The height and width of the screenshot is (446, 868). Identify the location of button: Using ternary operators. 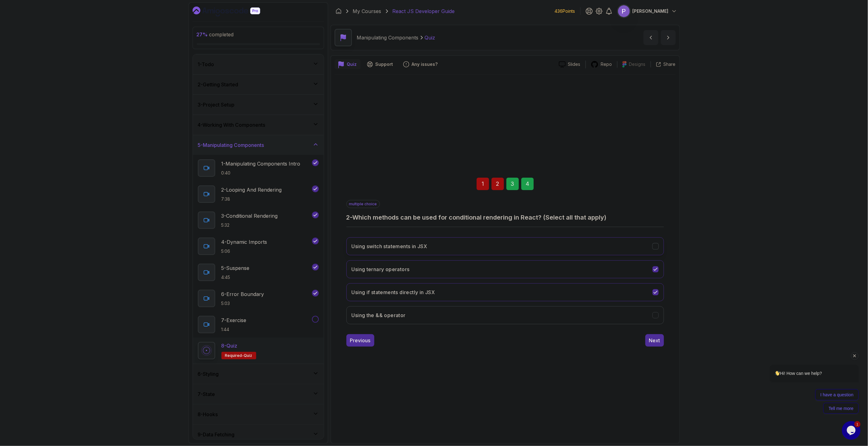
(506, 270).